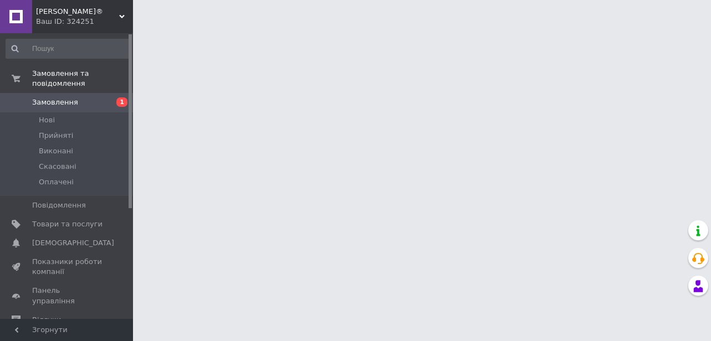 The height and width of the screenshot is (341, 711). I want to click on span: Товари та послуги, so click(67, 225).